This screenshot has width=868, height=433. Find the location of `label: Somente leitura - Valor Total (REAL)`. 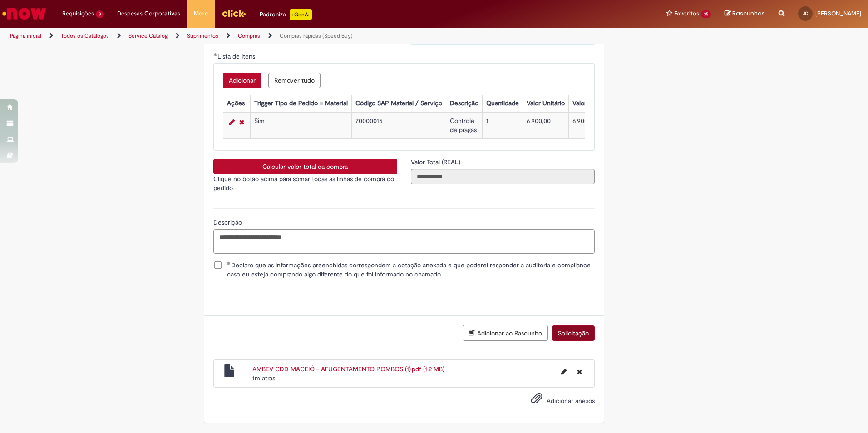

label: Somente leitura - Valor Total (REAL) is located at coordinates (436, 162).